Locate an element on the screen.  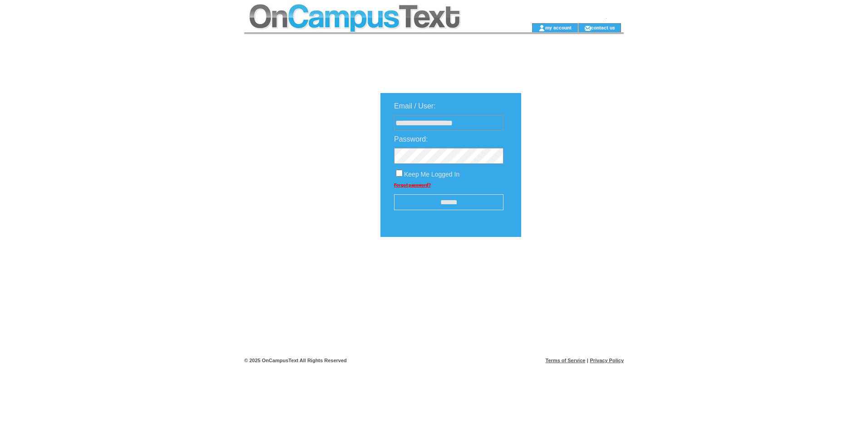
a: my account is located at coordinates (558, 27).